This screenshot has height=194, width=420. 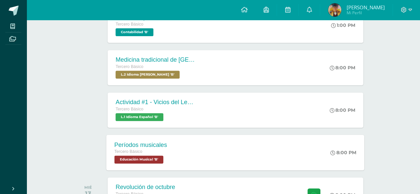 What do you see at coordinates (139, 160) in the screenshot?
I see `span: Educación Musical 'B'` at bounding box center [139, 160].